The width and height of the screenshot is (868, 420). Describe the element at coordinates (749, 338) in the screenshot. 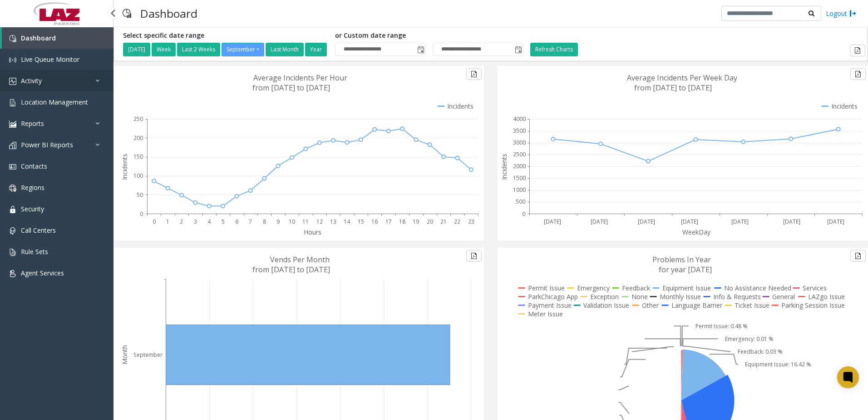

I see `text: Emergency: 0.01 %` at that location.